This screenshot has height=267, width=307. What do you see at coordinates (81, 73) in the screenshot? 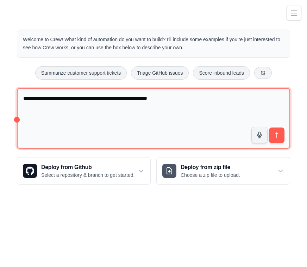
I see `button: Summarize customer support tickets` at bounding box center [81, 73].